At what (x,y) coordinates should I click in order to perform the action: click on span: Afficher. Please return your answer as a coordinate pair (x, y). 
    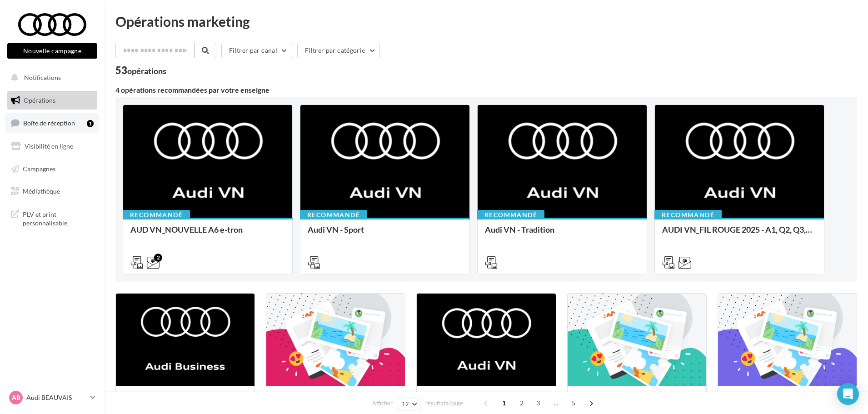
    Looking at the image, I should click on (382, 403).